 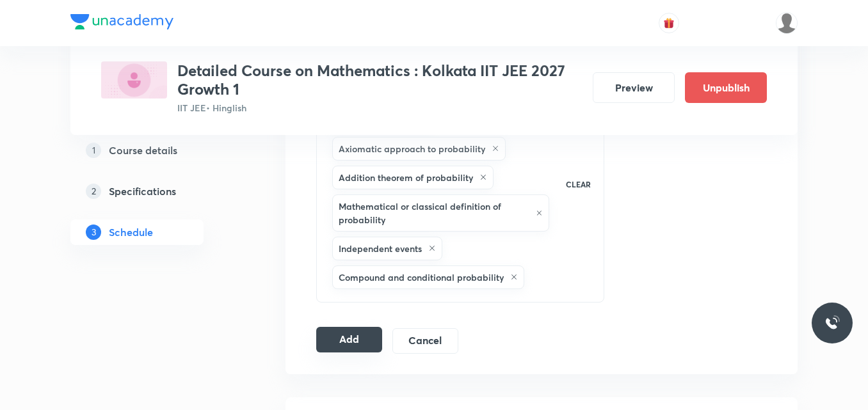 What do you see at coordinates (421, 277) in the screenshot?
I see `h6: Compound and conditional probability` at bounding box center [421, 277].